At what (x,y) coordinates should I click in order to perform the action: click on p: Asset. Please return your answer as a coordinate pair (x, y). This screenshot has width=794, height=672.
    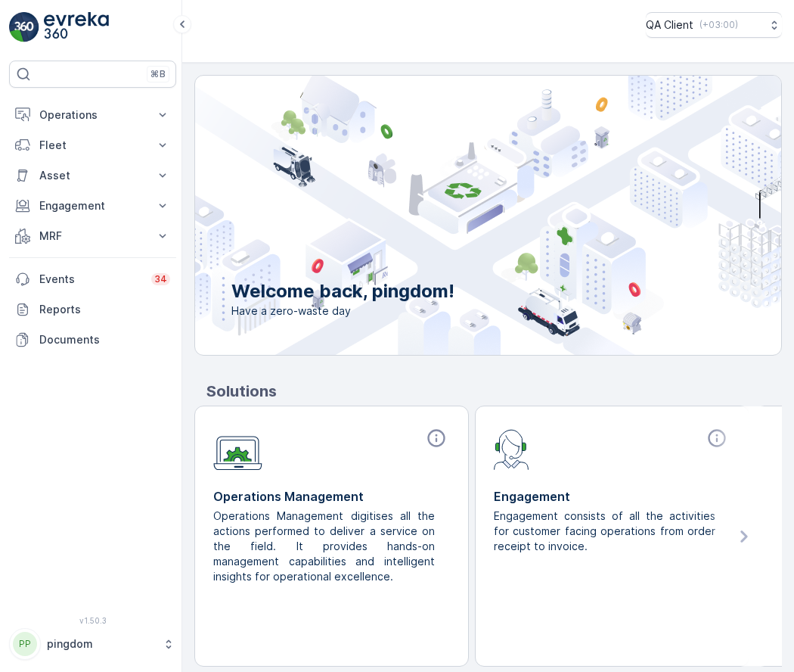
    Looking at the image, I should click on (92, 176).